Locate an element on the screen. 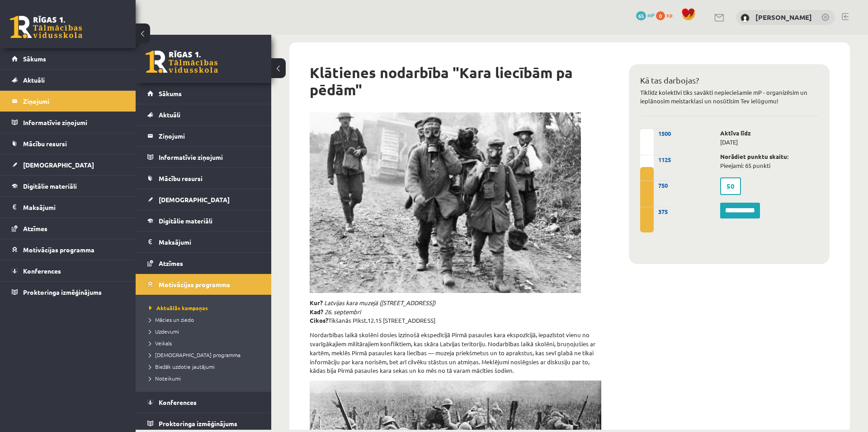 This screenshot has height=432, width=868. a: Uzdevumi is located at coordinates (70, 296).